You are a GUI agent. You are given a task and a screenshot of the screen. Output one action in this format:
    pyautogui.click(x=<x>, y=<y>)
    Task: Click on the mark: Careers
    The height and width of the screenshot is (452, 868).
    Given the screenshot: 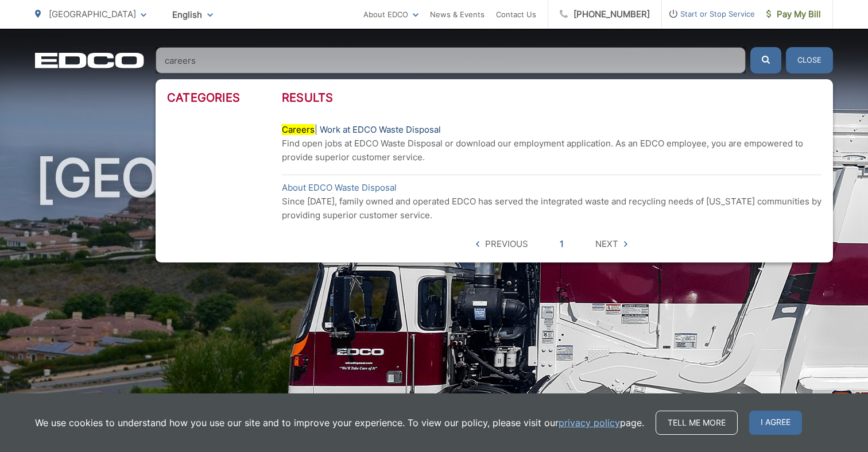 What is the action you would take?
    pyautogui.click(x=298, y=129)
    